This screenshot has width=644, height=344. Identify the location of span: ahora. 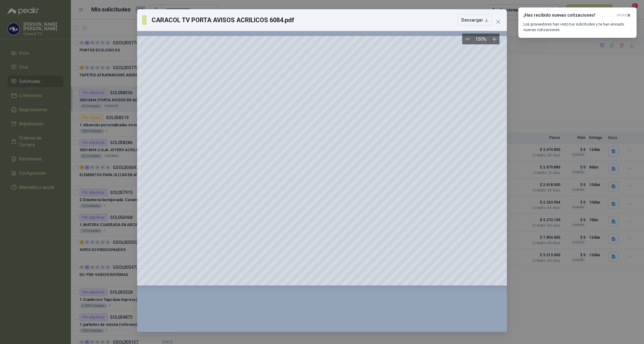
(622, 15).